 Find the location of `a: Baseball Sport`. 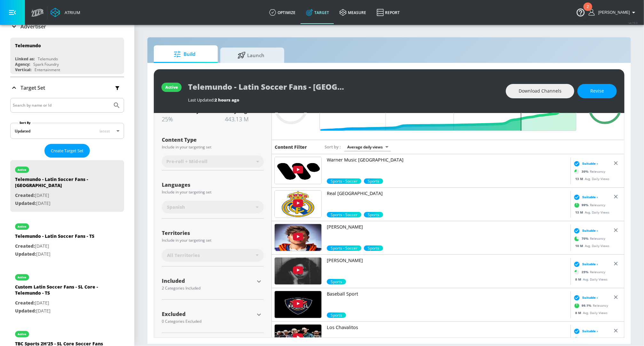

a: Baseball Sport is located at coordinates (447, 302).